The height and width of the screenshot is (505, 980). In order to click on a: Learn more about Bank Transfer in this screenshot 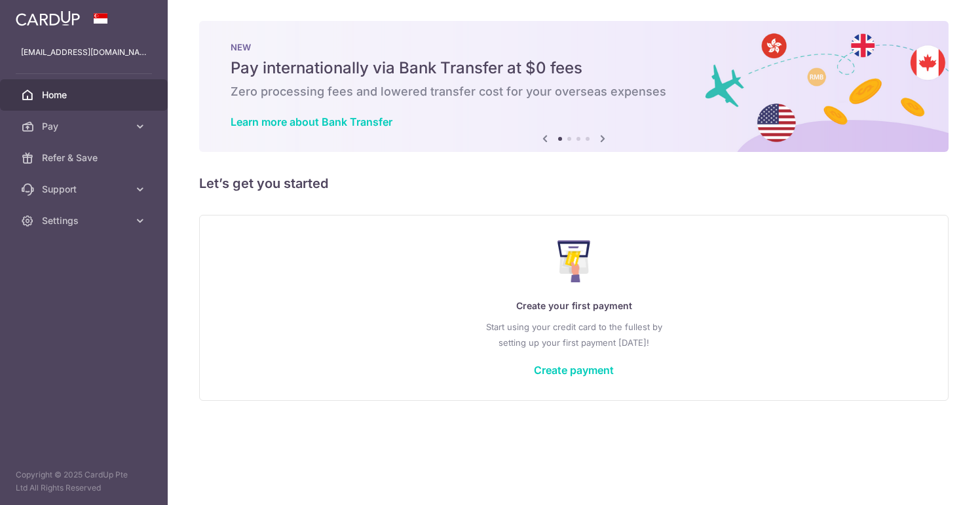, I will do `click(311, 122)`.